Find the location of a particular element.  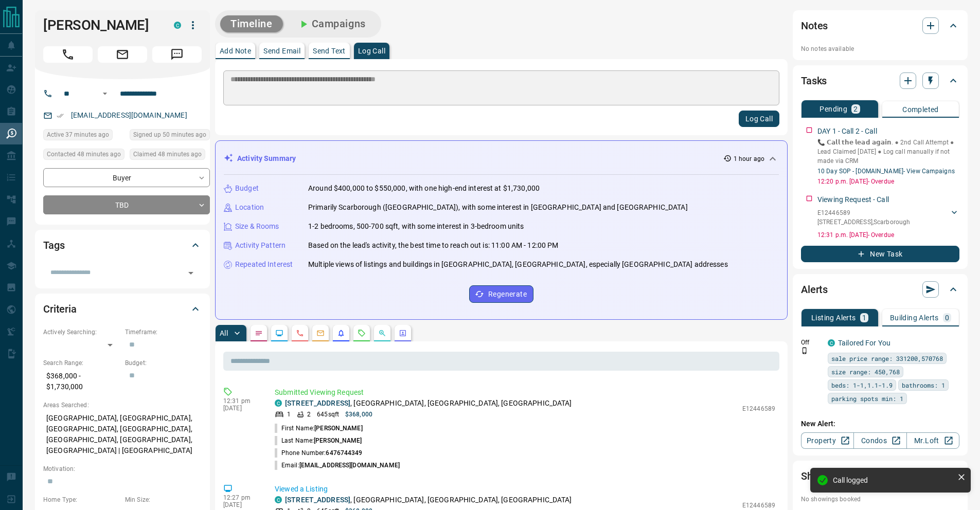

p: New Alert: is located at coordinates (880, 424).